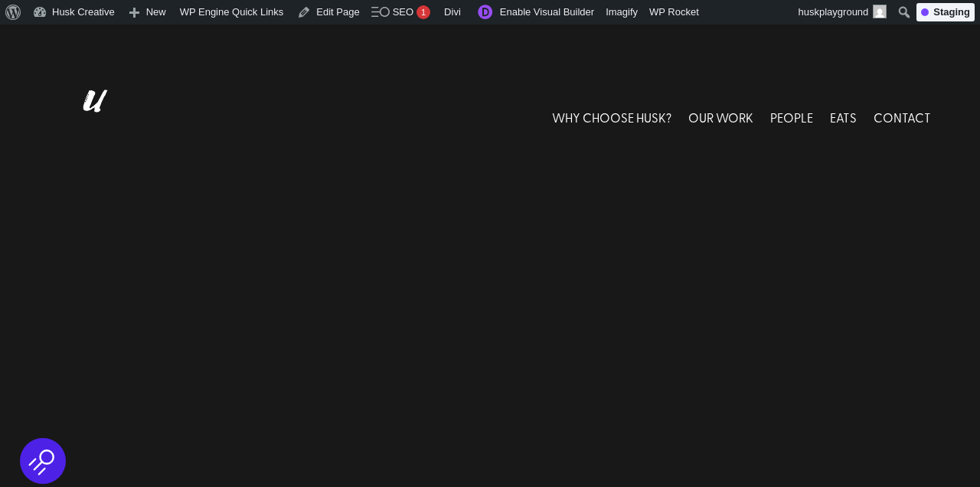  Describe the element at coordinates (720, 117) in the screenshot. I see `a: OUR WORK` at that location.